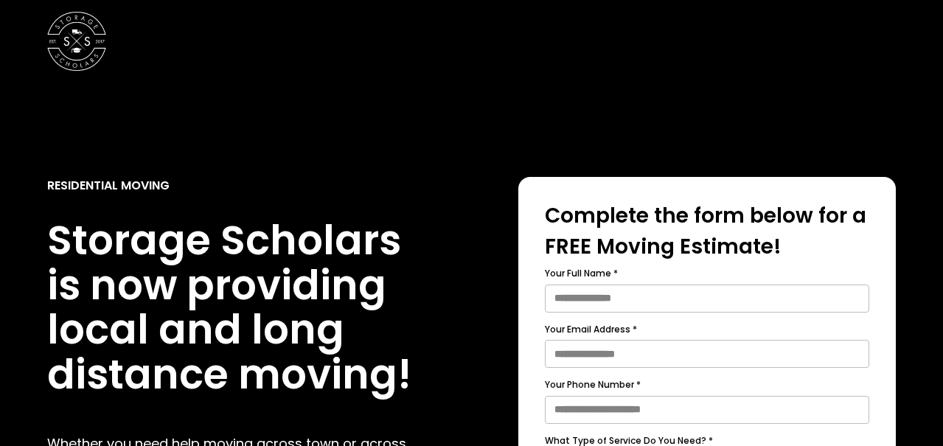 The image size is (943, 446). Describe the element at coordinates (707, 330) in the screenshot. I see `label: Your Email Address *` at that location.